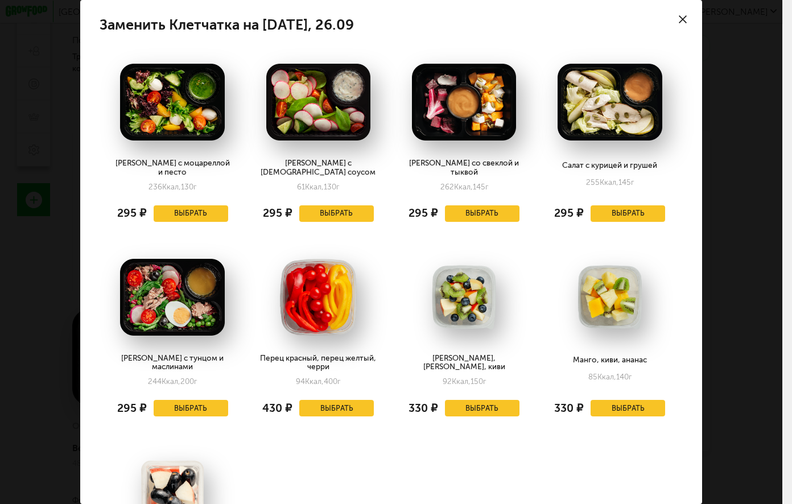 The width and height of the screenshot is (792, 504). Describe the element at coordinates (610, 378) in the screenshot. I see `div: 85 140` at that location.